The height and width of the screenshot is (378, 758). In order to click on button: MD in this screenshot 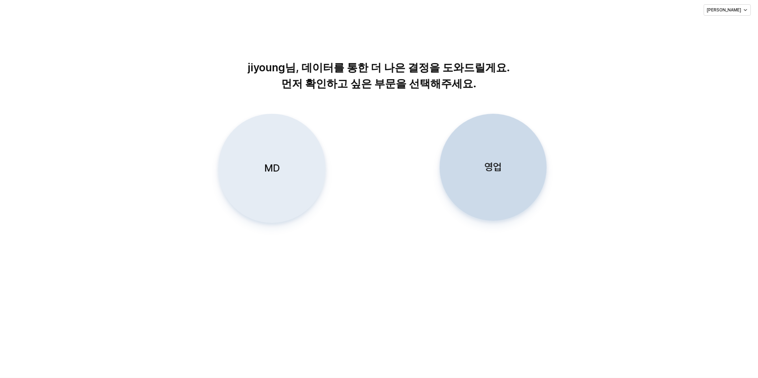, I will do `click(272, 168)`.